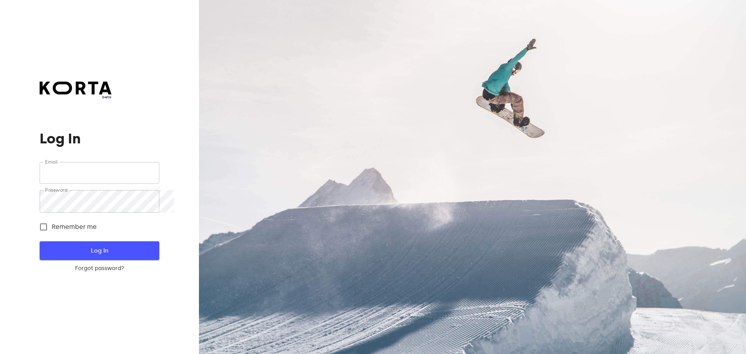 Image resolution: width=746 pixels, height=354 pixels. I want to click on span: beta, so click(75, 97).